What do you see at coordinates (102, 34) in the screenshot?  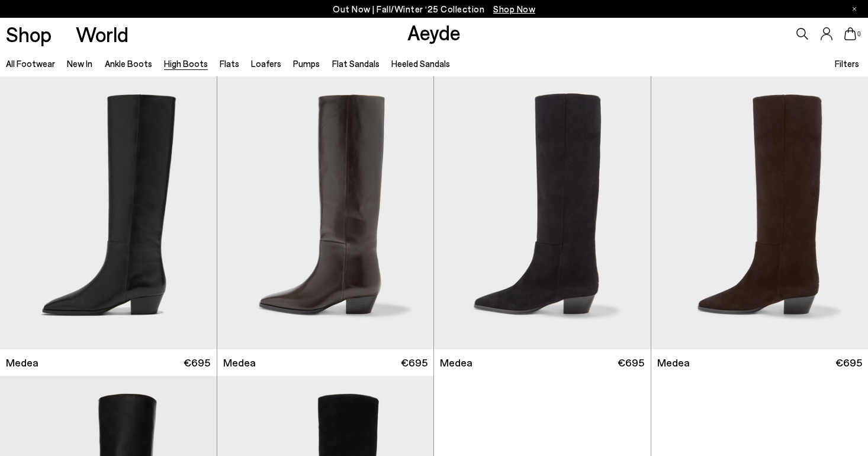 I see `a: World` at bounding box center [102, 34].